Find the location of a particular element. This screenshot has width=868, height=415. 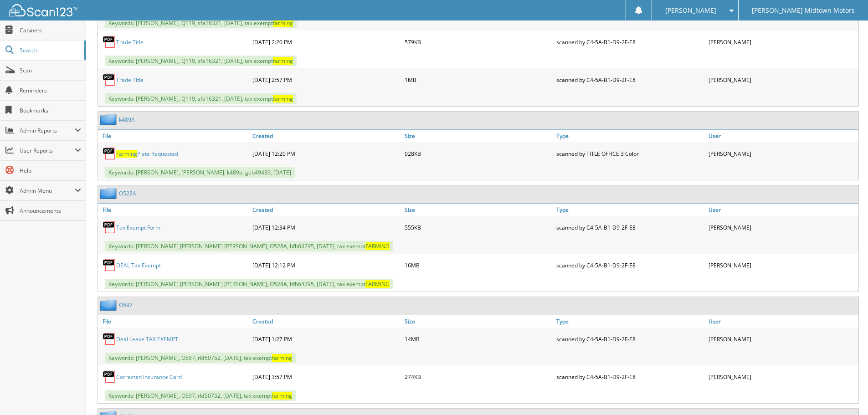

span: Bookmarks is located at coordinates (50, 110).